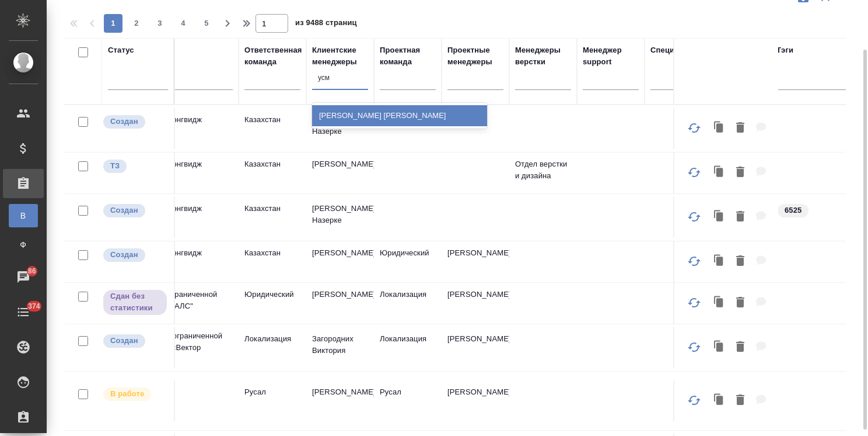 The image size is (868, 436). Describe the element at coordinates (183, 23) in the screenshot. I see `span: 4` at that location.